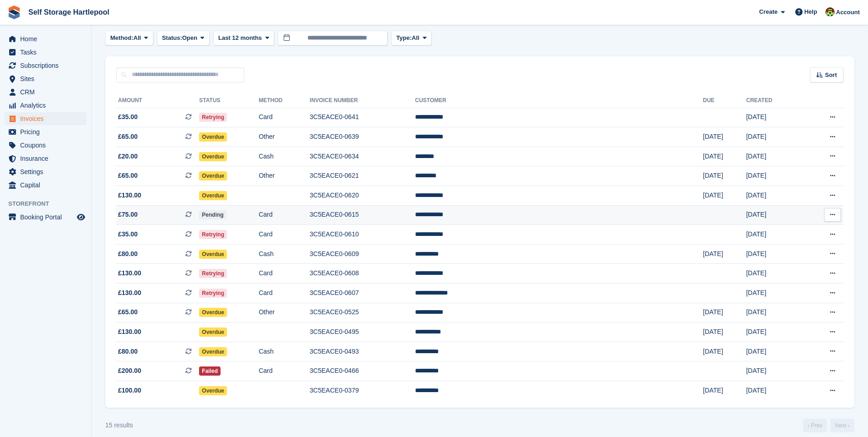 The width and height of the screenshot is (868, 437). What do you see at coordinates (128, 157) in the screenshot?
I see `span: £20.00` at bounding box center [128, 157].